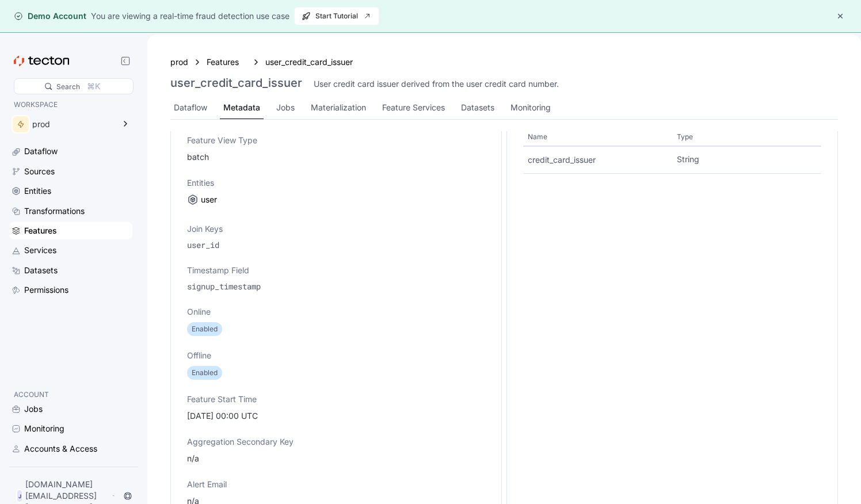  Describe the element at coordinates (597, 159) in the screenshot. I see `p: credit_card_issuer` at that location.